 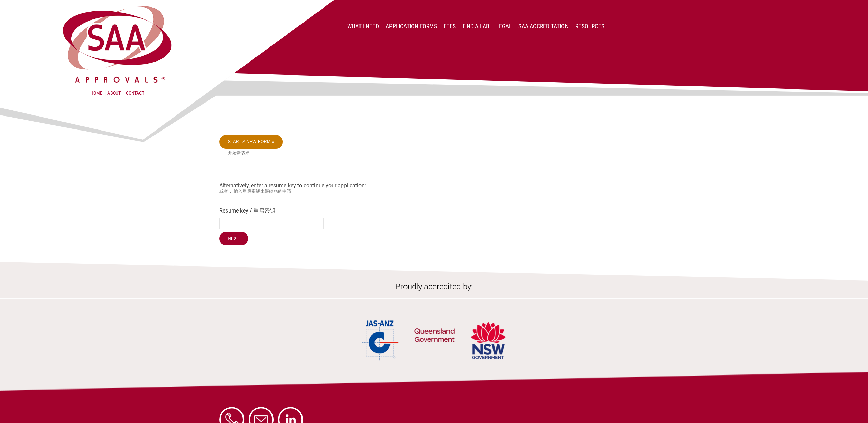 What do you see at coordinates (434, 191) in the screenshot?
I see `small: 或者， 输入重启密钥来继续您的申请` at bounding box center [434, 191].